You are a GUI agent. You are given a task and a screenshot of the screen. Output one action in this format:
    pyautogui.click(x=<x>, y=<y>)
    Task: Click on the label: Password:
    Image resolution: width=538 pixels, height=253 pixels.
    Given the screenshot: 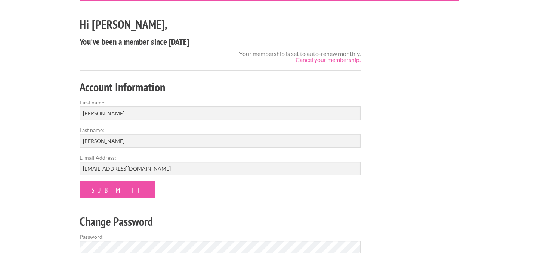 What is the action you would take?
    pyautogui.click(x=220, y=237)
    